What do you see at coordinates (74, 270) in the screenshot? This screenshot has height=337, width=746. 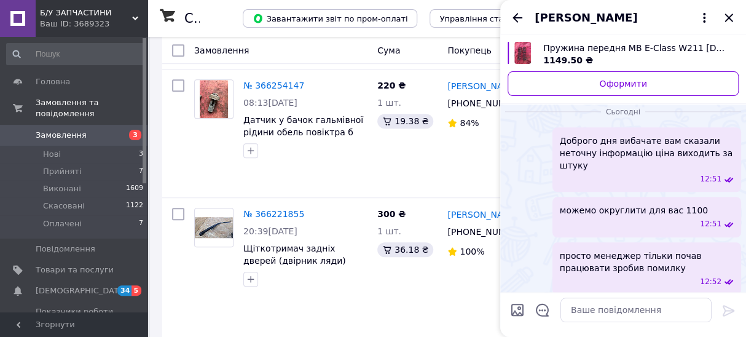 I see `span: Товари та послуги` at bounding box center [74, 270].